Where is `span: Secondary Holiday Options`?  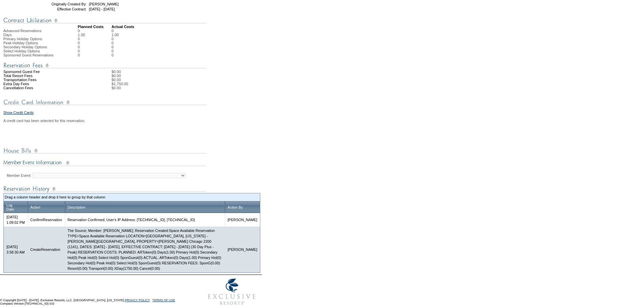 span: Secondary Holiday Options is located at coordinates (25, 47).